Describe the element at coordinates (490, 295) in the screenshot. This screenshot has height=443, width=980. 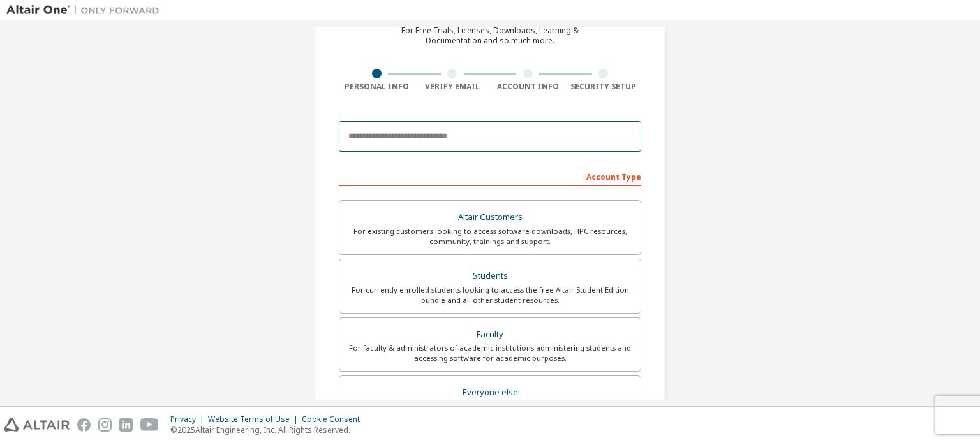
I see `div: For currently enrolled students looking to access the free Altair Student Edition bundle and all ...` at that location.